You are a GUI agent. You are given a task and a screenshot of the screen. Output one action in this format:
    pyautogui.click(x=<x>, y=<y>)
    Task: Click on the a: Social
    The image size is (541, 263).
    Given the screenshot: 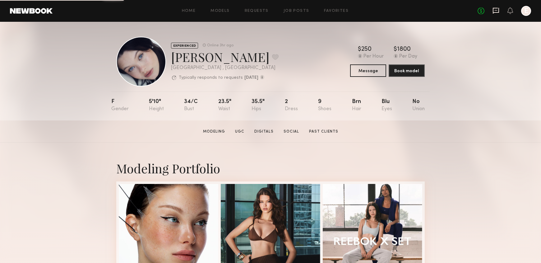 What is the action you would take?
    pyautogui.click(x=291, y=131)
    